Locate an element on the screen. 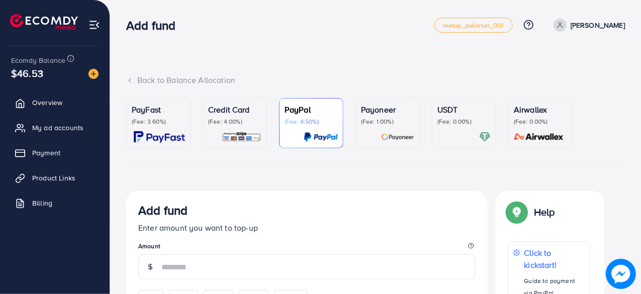  p: (Fee: 4.50%) is located at coordinates (311, 122).